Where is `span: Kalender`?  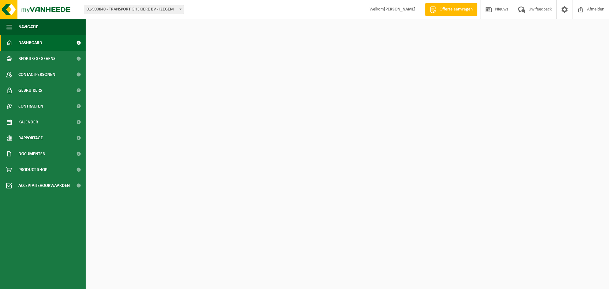 span: Kalender is located at coordinates (28, 122).